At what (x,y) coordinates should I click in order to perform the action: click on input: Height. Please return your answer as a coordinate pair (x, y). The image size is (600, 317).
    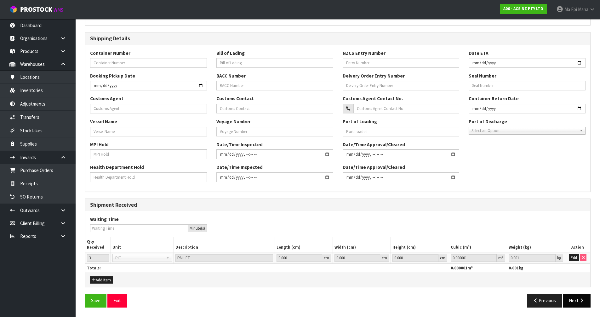
    Looking at the image, I should click on (415, 258).